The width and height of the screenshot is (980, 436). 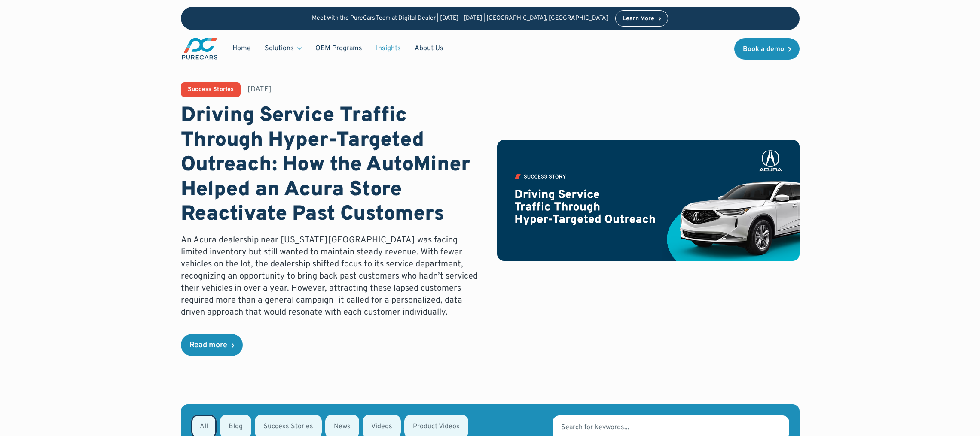 I want to click on a: About Us, so click(x=429, y=49).